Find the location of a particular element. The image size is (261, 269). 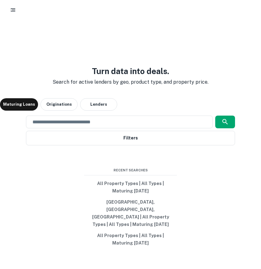

span: Recent Searches is located at coordinates (131, 170).